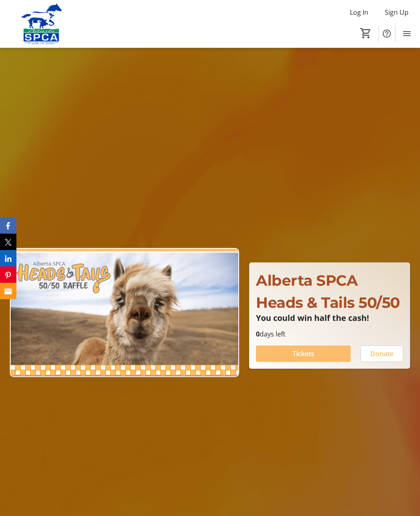 The height and width of the screenshot is (516, 420). Describe the element at coordinates (303, 353) in the screenshot. I see `button: Tickets` at that location.